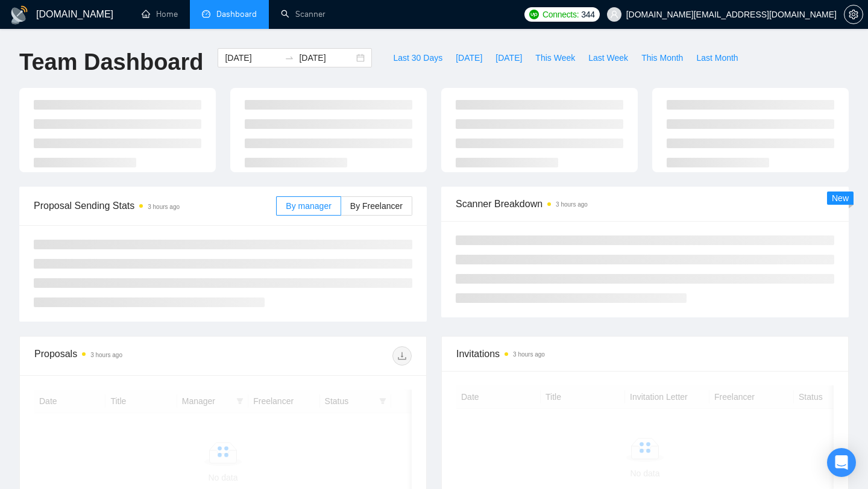 The image size is (868, 489). I want to click on input: End date, so click(326, 58).